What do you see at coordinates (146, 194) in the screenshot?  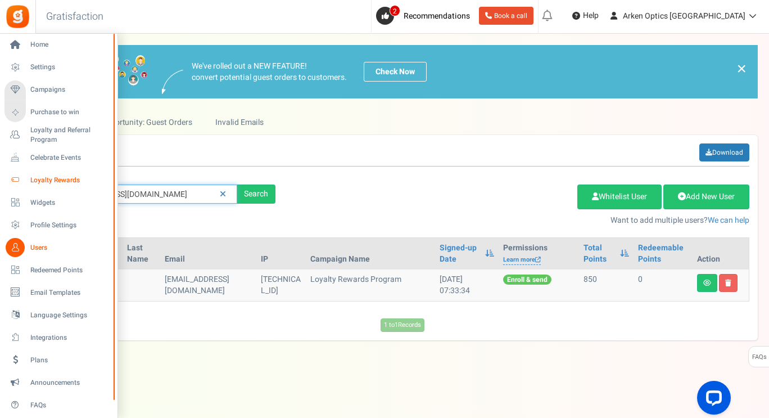 I see `input: Search by email or name` at bounding box center [146, 194].